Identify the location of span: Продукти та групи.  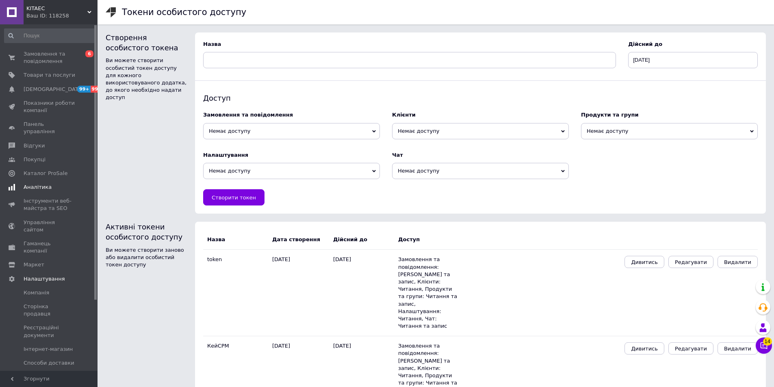
(609, 115).